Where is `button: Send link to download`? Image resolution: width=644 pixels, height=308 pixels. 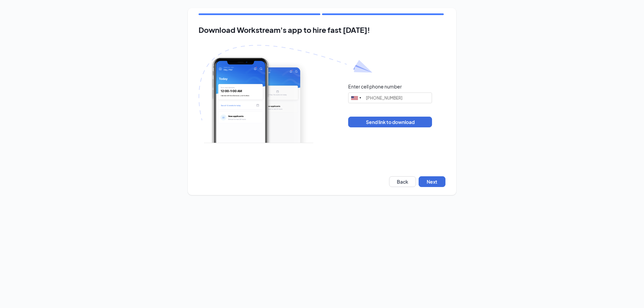
button: Send link to download is located at coordinates (390, 122).